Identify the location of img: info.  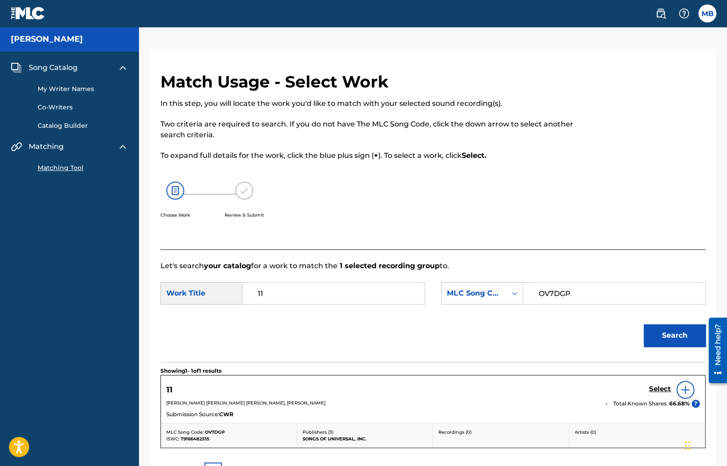
(685, 390).